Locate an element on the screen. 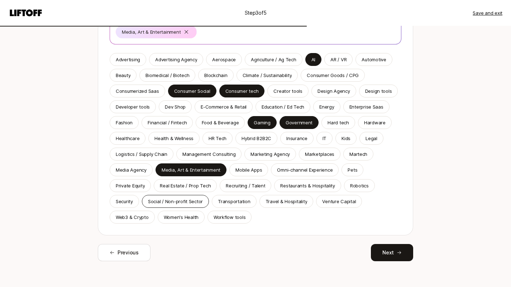 Image resolution: width=511 pixels, height=287 pixels. div: Insurance is located at coordinates (297, 138).